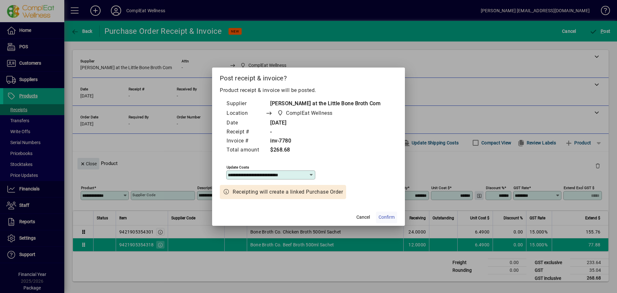  What do you see at coordinates (246, 104) in the screenshot?
I see `td: Supplier` at bounding box center [246, 104].